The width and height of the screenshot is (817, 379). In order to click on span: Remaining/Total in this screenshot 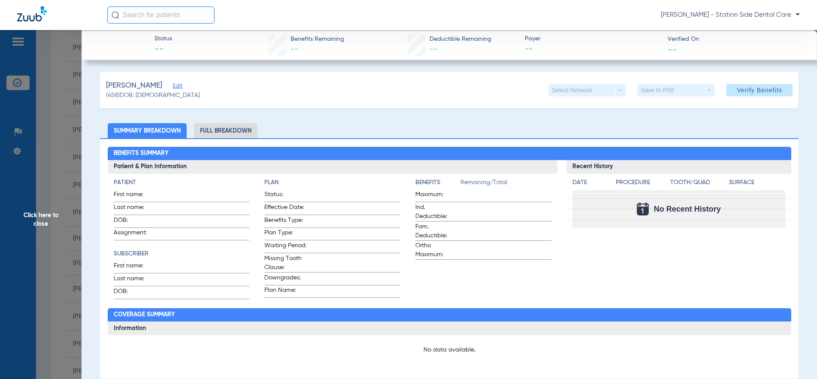, I will do `click(506, 184)`.